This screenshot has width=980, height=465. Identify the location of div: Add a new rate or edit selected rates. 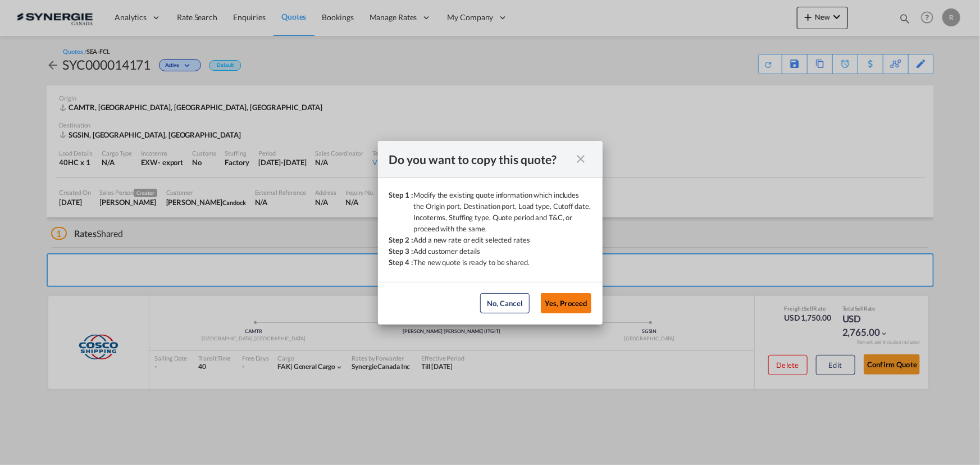
(472, 240).